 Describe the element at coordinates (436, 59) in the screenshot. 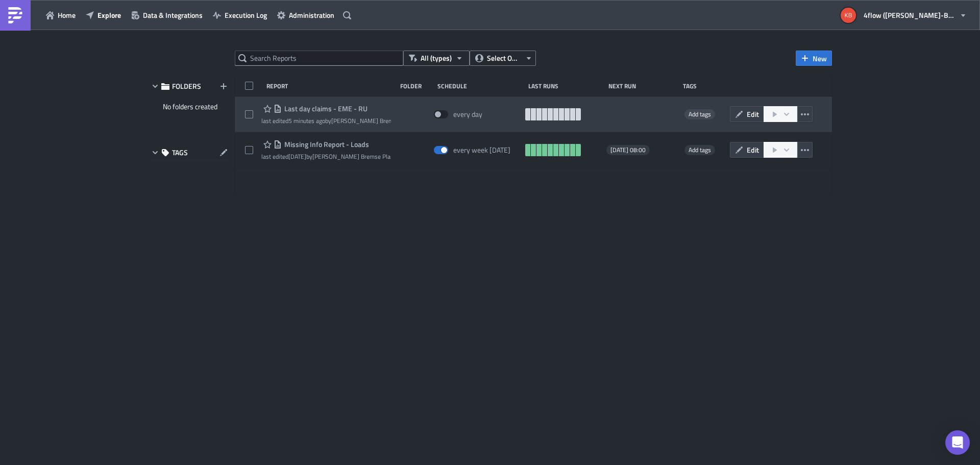

I see `span: All (types)` at that location.